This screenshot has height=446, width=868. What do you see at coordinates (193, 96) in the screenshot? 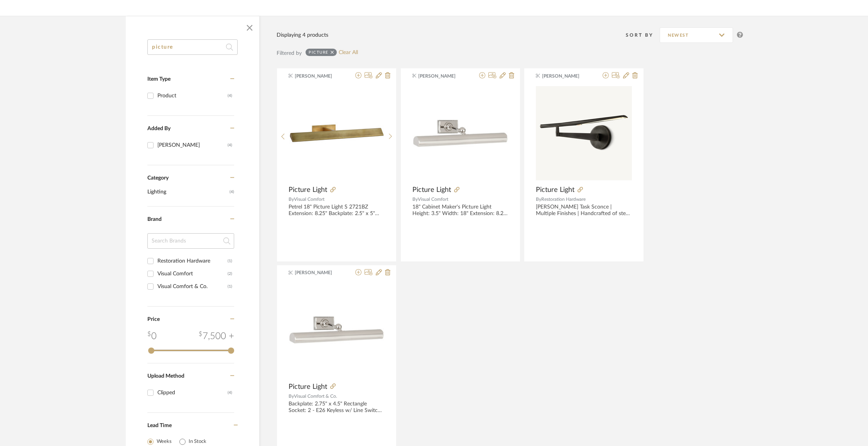
I see `div: Product` at bounding box center [193, 96].